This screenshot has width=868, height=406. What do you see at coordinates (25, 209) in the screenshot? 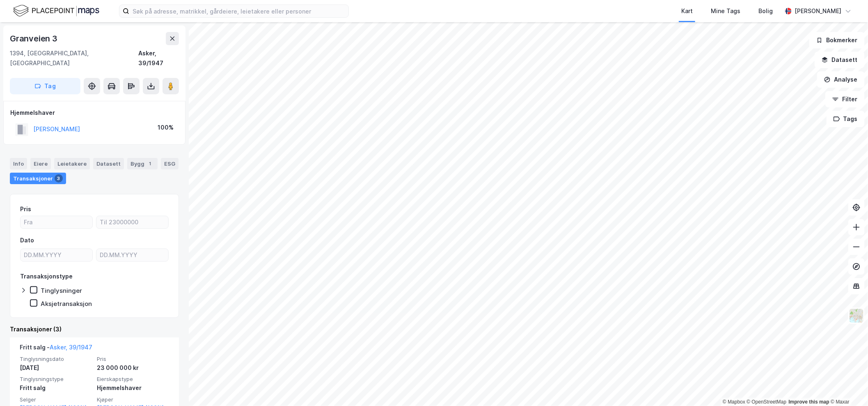
I see `div: Pris` at bounding box center [25, 209].